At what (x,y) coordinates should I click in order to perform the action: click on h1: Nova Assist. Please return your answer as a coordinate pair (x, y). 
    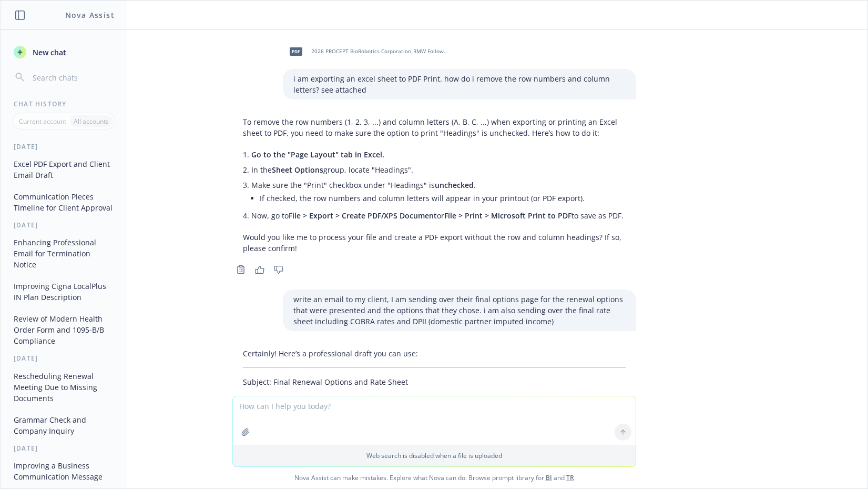
    Looking at the image, I should click on (90, 15).